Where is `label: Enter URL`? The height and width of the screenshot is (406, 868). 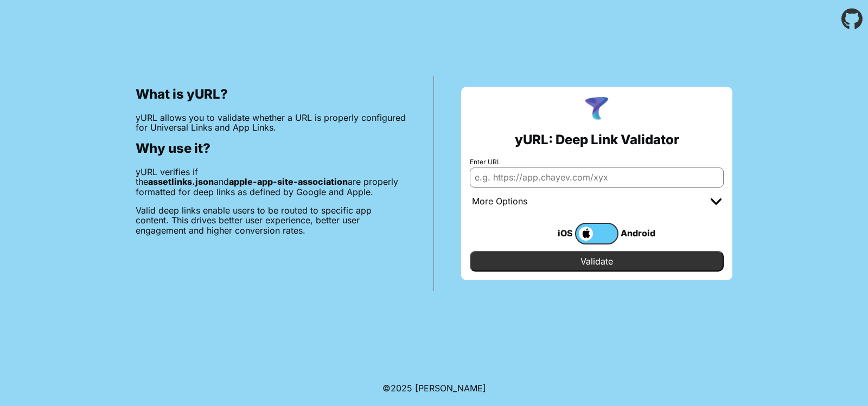 label: Enter URL is located at coordinates (597, 162).